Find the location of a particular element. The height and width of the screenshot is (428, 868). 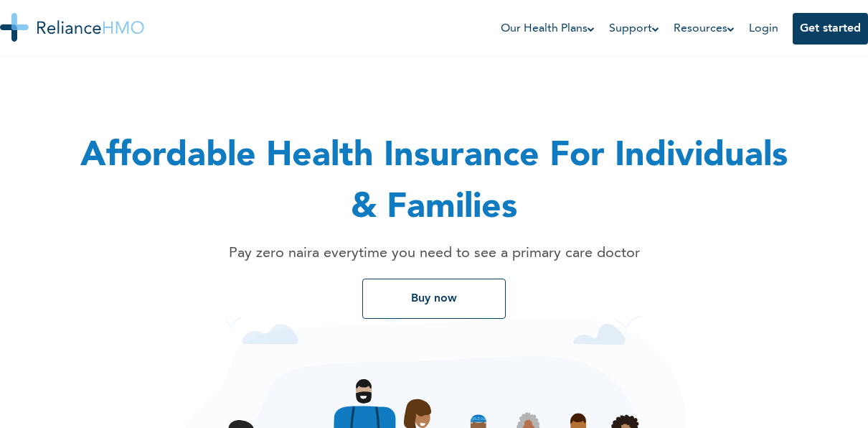

h1: Affordable Health Insurance For Individuals & Families is located at coordinates (434, 183).